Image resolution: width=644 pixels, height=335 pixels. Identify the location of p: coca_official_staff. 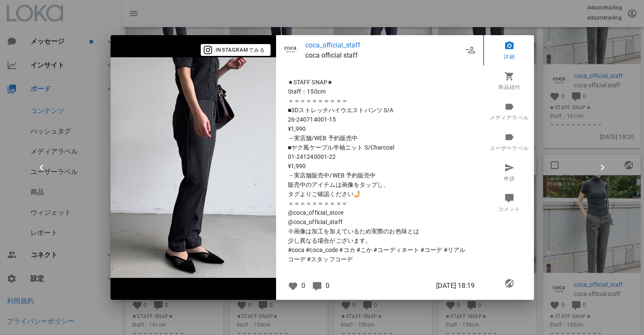
(384, 46).